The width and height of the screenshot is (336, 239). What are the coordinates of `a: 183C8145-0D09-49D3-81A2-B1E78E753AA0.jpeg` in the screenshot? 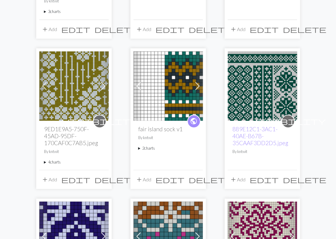 It's located at (74, 236).